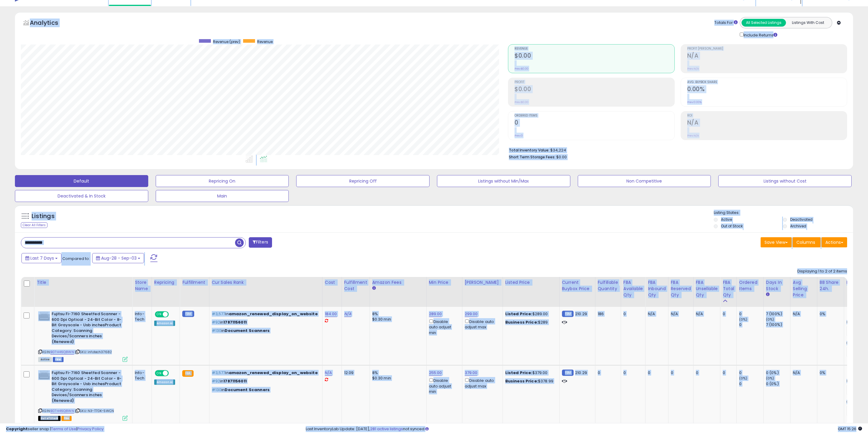 This screenshot has width=868, height=435. I want to click on div: Listed Price, so click(531, 282).